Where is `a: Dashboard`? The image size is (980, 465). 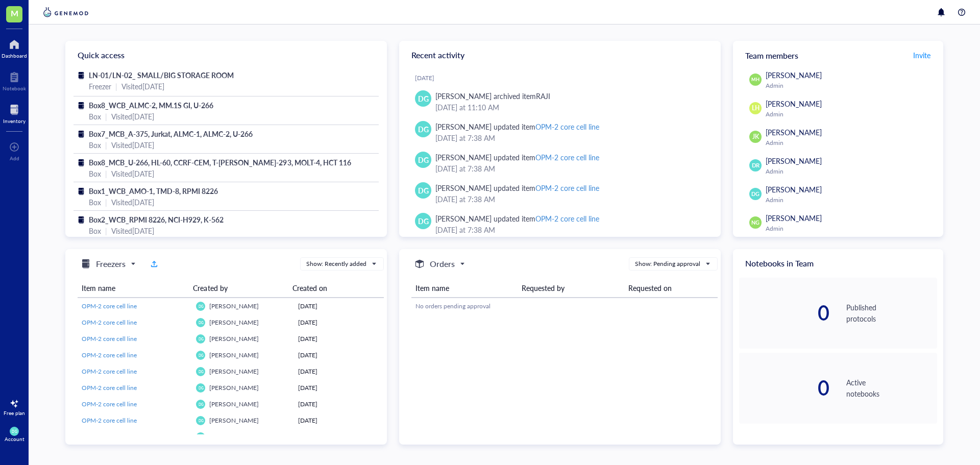
a: Dashboard is located at coordinates (14, 47).